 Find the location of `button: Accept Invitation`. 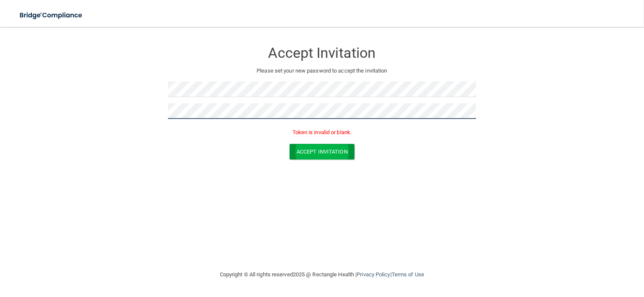

button: Accept Invitation is located at coordinates (322, 151).